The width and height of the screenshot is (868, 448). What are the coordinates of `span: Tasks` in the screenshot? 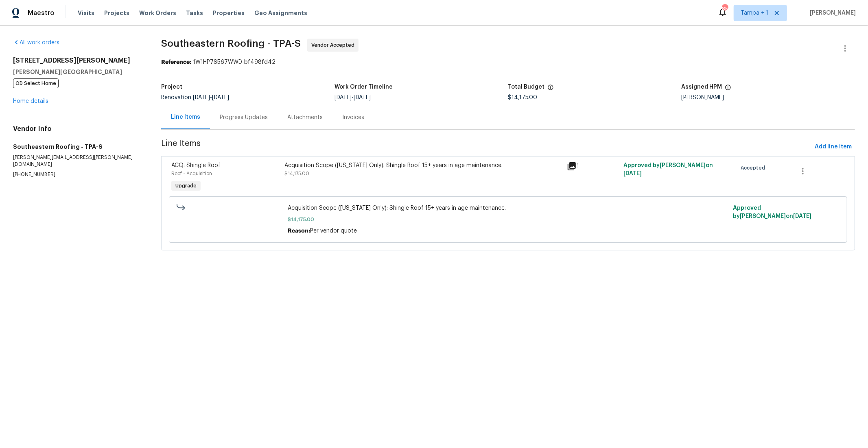 It's located at (194, 13).